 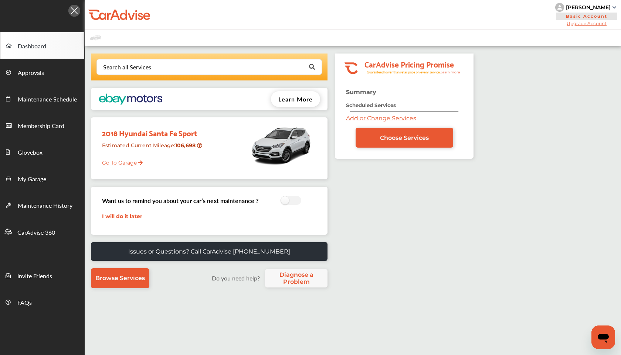 What do you see at coordinates (296, 279) in the screenshot?
I see `span: Diagnose a Problem` at bounding box center [296, 279].